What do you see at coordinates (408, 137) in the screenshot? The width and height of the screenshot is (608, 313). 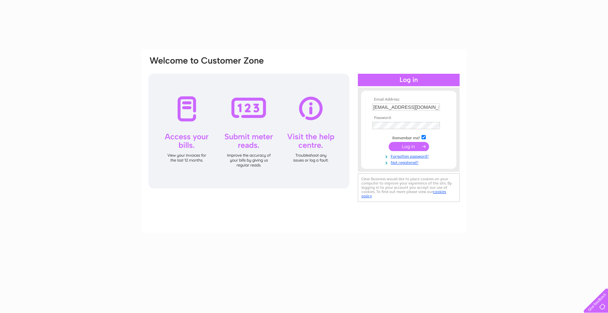 I see `td: Remember me?` at bounding box center [408, 137].